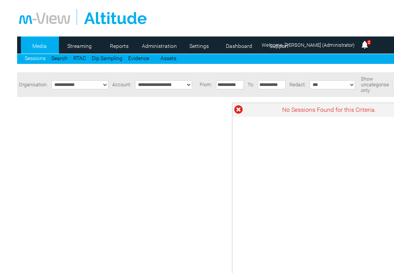 The image size is (394, 273). I want to click on td: Organisation:, so click(33, 84).